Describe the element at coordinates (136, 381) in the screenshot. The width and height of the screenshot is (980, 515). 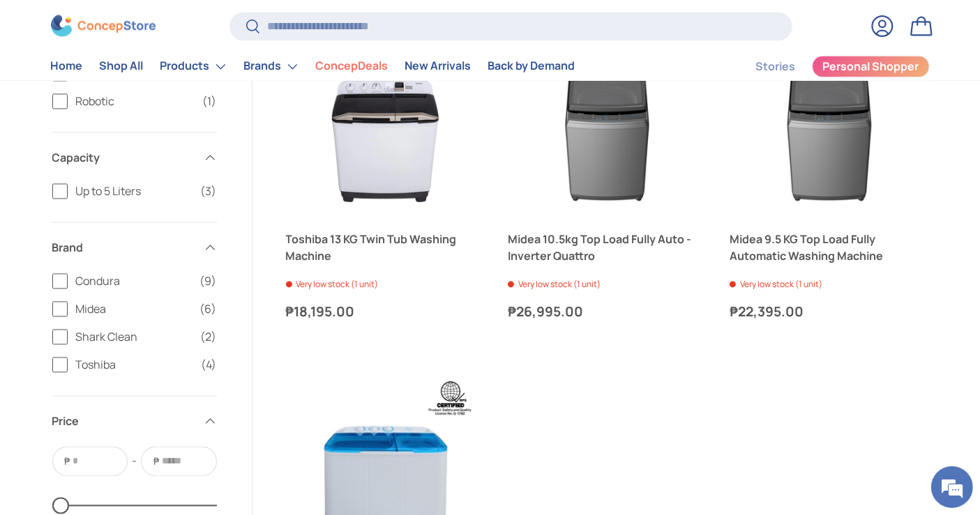
I see `textarea: Type your message and hit 'Enter'` at that location.